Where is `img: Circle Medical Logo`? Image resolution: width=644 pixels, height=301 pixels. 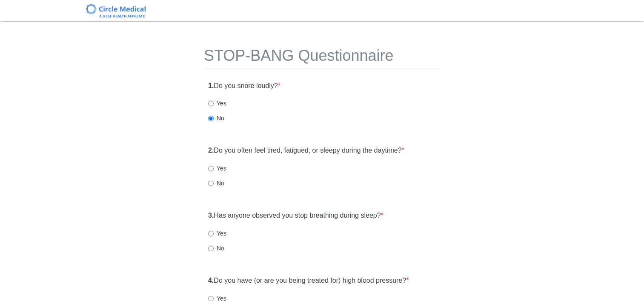 img: Circle Medical Logo is located at coordinates (116, 10).